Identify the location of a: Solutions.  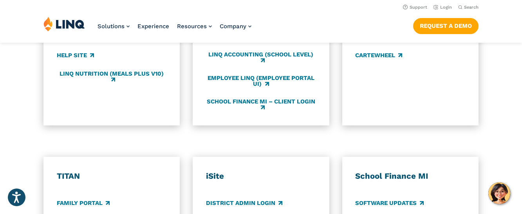
(113, 26).